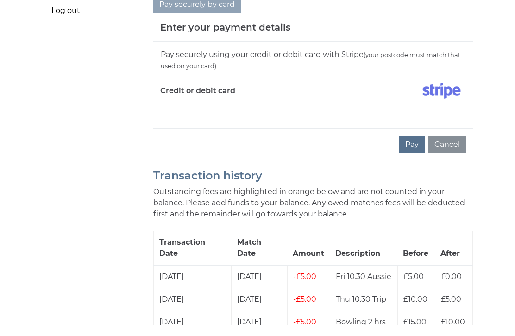 Image resolution: width=515 pixels, height=336 pixels. I want to click on p: Outstanding fees are highlighted in orange below and are not counted in your balance. Please add ..., so click(313, 214).